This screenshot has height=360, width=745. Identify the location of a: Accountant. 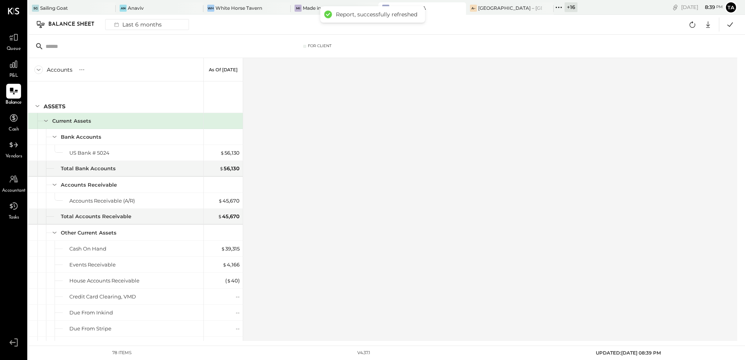
(14, 183).